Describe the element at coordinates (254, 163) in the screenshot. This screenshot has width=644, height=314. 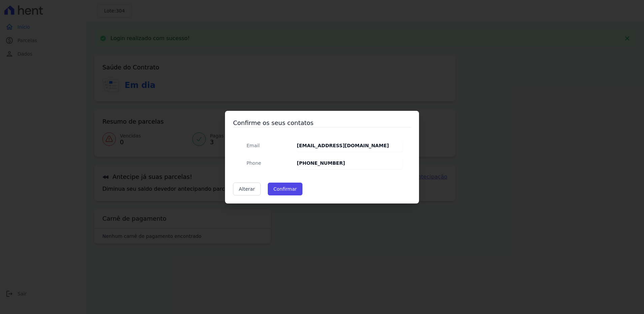
I see `span: translation missing: pt-BR.public.contracts.modal.confirmation.phone` at that location.